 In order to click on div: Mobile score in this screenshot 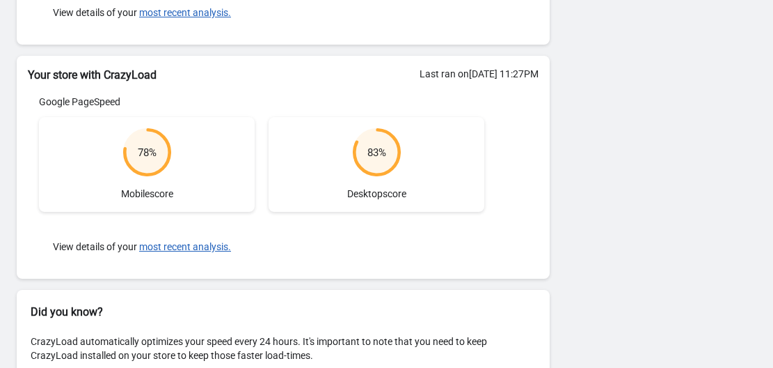, I will do `click(147, 164)`.